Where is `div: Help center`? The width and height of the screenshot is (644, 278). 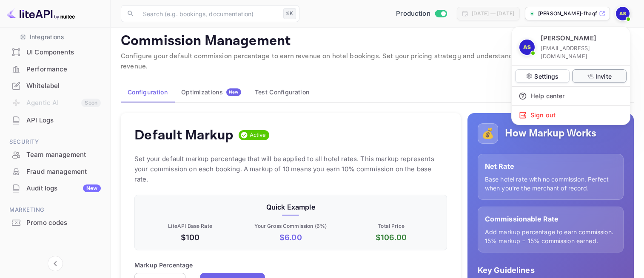
div: Help center is located at coordinates (571, 96).